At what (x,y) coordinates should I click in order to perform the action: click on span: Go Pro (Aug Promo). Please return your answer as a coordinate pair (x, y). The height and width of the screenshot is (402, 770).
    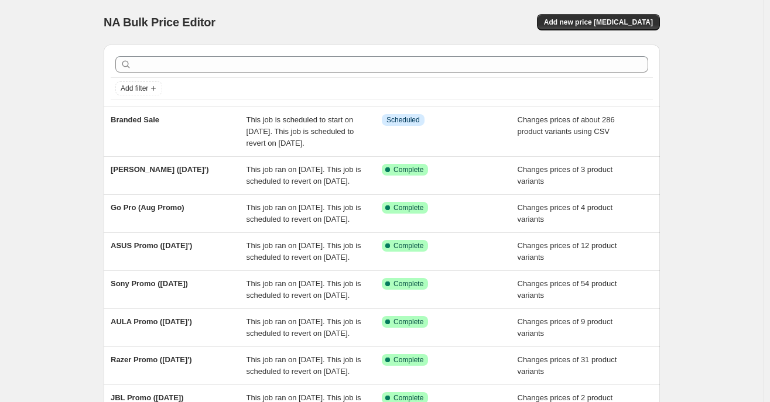
    Looking at the image, I should click on (148, 207).